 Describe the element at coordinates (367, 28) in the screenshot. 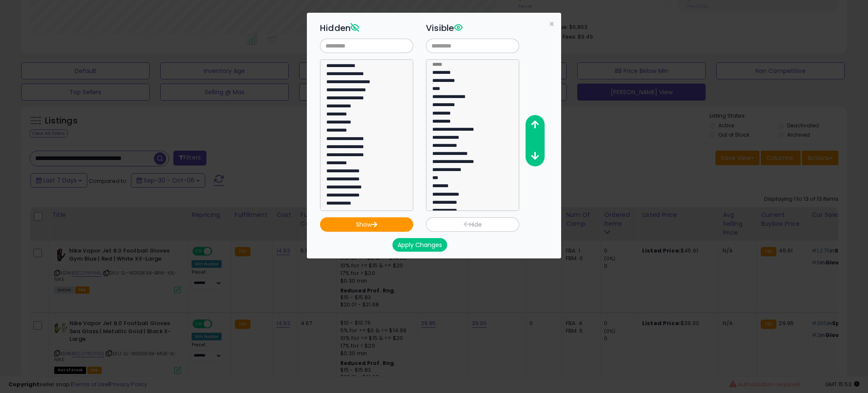

I see `h3: Hidden` at that location.